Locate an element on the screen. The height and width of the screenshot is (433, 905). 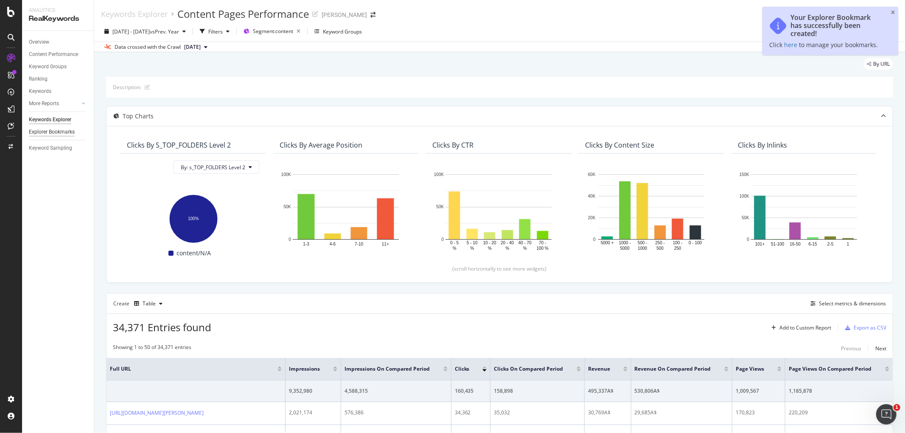
div: 2,021,174 is located at coordinates (313, 413).